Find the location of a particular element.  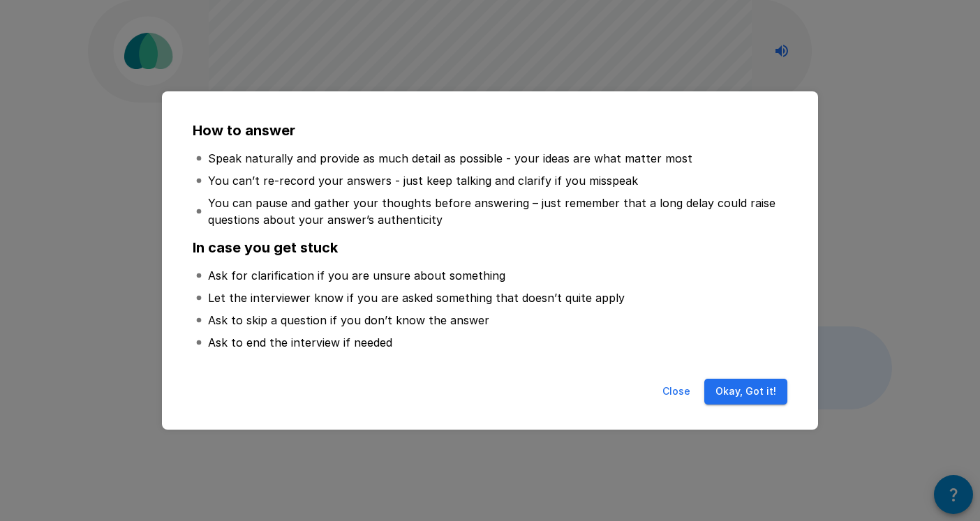

p: You can pause and gather your thoughts before answering – just remember that a long delay could r... is located at coordinates (496, 211).